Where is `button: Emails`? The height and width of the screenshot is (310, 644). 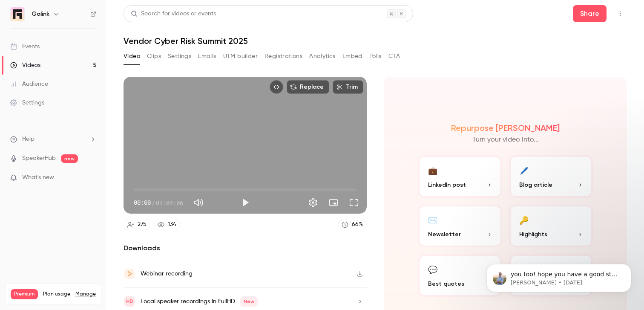 button: Emails is located at coordinates (207, 56).